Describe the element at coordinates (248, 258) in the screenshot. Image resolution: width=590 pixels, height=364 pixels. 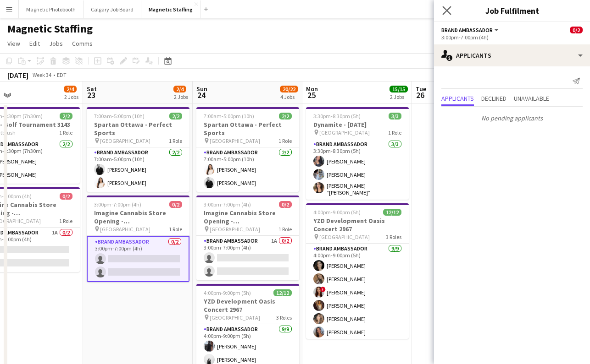
I see `app-card-role: Brand Ambassador1A0/23:00pm-7:00pm (4h)` at that location.